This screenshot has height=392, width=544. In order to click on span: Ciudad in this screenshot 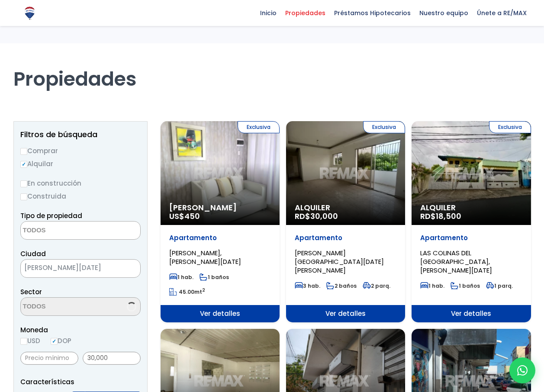, I will do `click(33, 254)`.